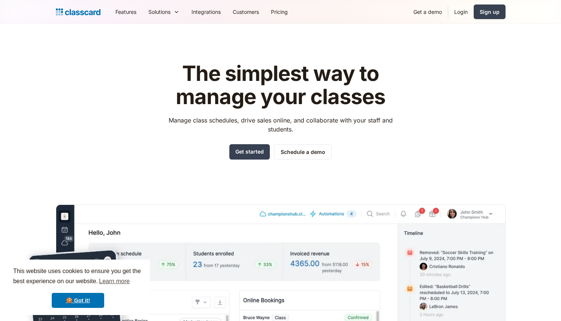 The width and height of the screenshot is (561, 321). I want to click on a: Features, so click(126, 12).